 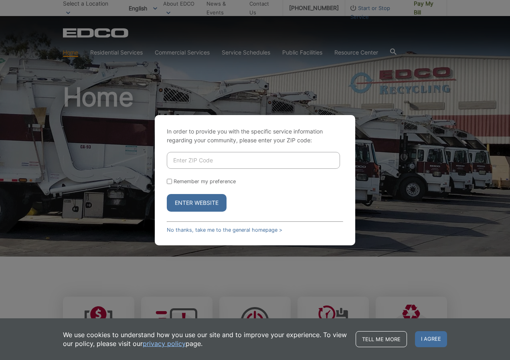 What do you see at coordinates (196, 203) in the screenshot?
I see `button: Enter Website` at bounding box center [196, 203].